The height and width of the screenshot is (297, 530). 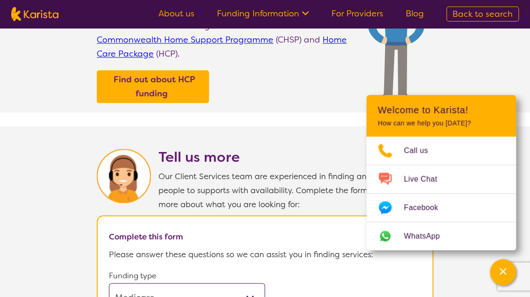 I want to click on p: Our Client Services team are experienced in finding and connecting people to supports with availa..., so click(x=296, y=190).